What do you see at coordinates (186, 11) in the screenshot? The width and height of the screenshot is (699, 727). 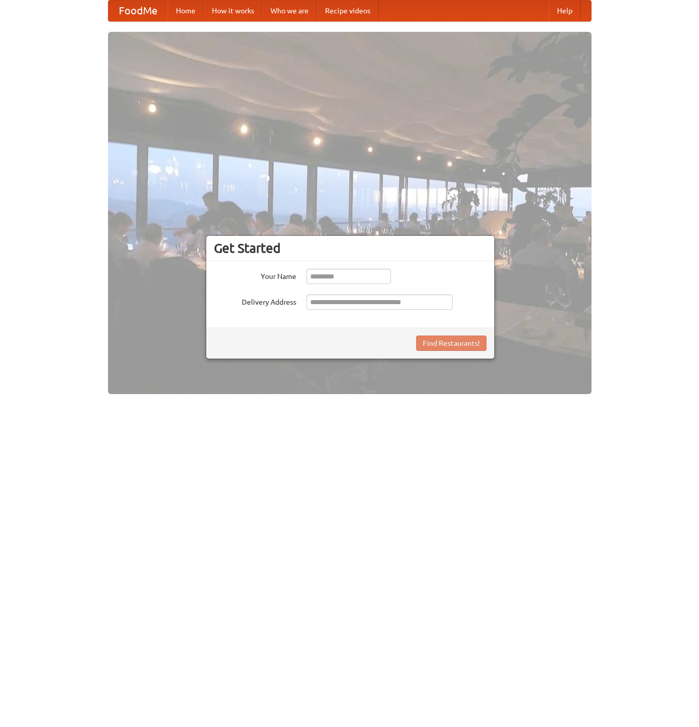 I see `a: Home` at bounding box center [186, 11].